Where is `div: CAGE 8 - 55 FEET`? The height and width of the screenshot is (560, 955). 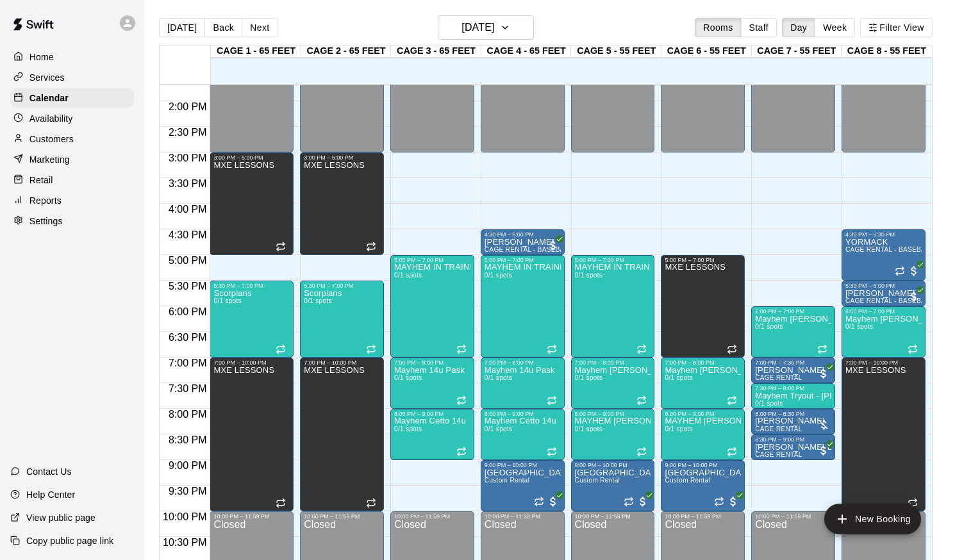
div: CAGE 8 - 55 FEET is located at coordinates (886, 51).